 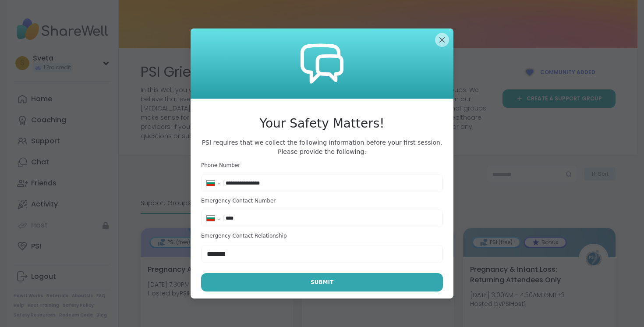 What do you see at coordinates (322, 235) in the screenshot?
I see `h3: Emergency Contact Relationship` at bounding box center [322, 235].